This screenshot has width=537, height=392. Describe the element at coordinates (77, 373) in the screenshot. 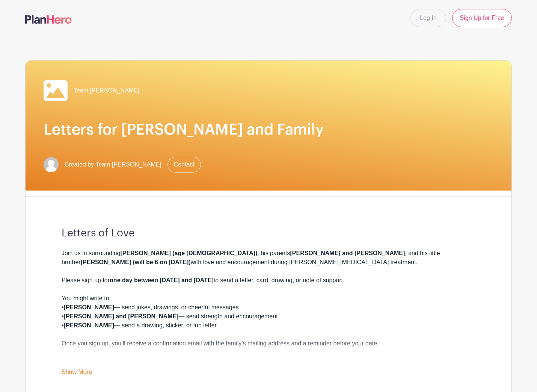

I see `a: Show More` at that location.